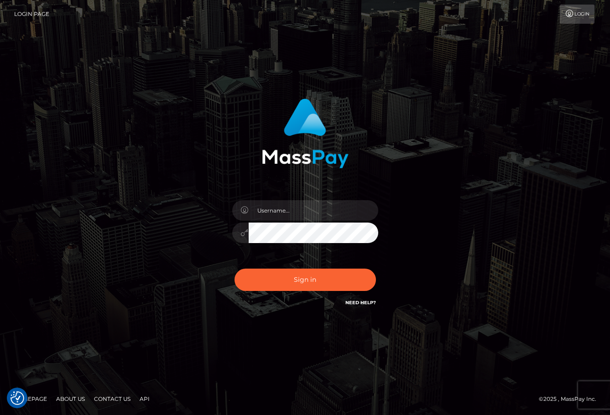  Describe the element at coordinates (145, 399) in the screenshot. I see `a: API` at that location.